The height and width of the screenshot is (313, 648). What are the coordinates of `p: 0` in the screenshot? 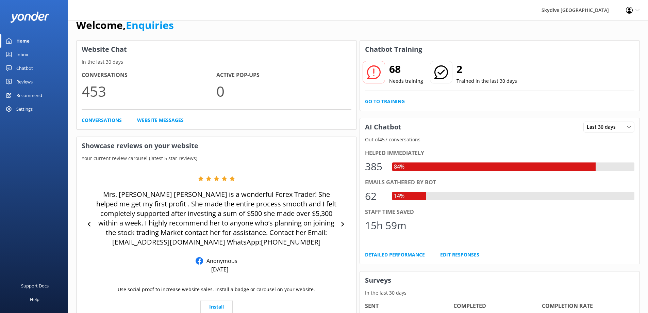 It's located at (284, 91).